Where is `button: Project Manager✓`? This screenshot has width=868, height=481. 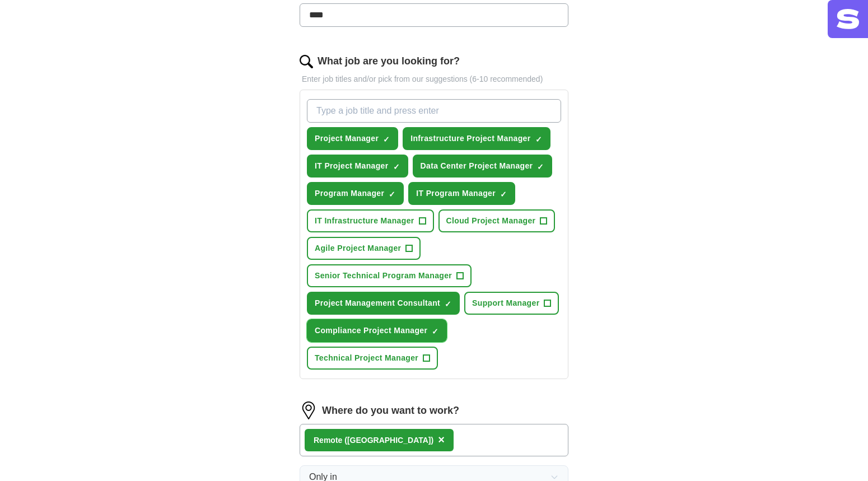
button: Project Manager✓ is located at coordinates (352, 139).